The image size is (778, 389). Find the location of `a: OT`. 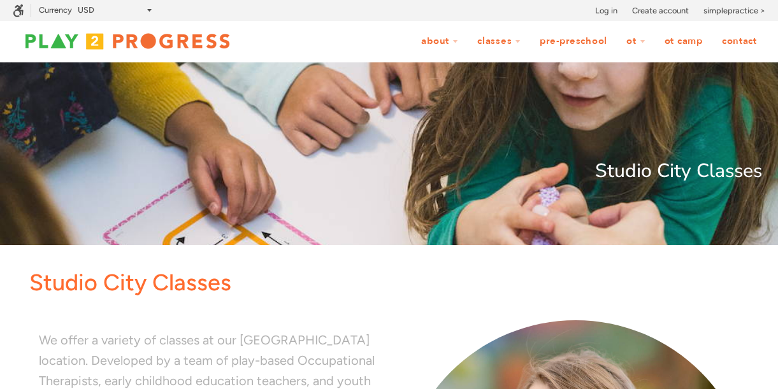

a: OT is located at coordinates (636, 41).